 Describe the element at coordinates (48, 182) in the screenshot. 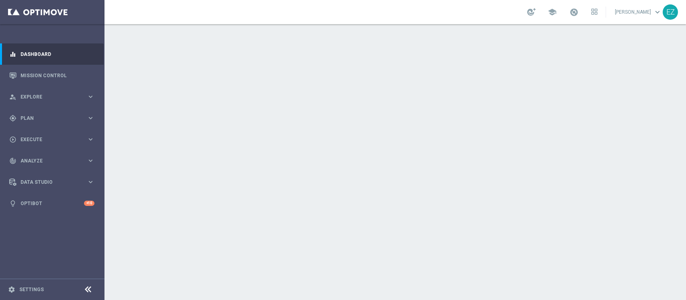

I see `div: Data Studio` at that location.